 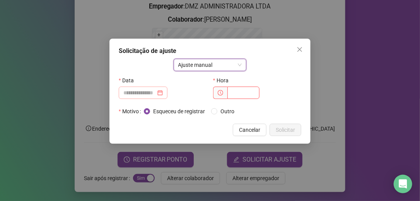 I want to click on span: clock-circle, so click(x=220, y=93).